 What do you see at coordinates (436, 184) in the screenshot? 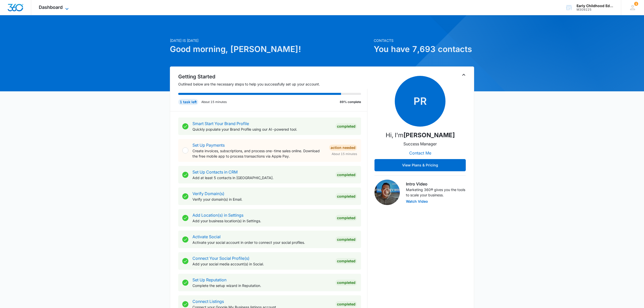
I see `h3: Intro Video` at bounding box center [436, 184].